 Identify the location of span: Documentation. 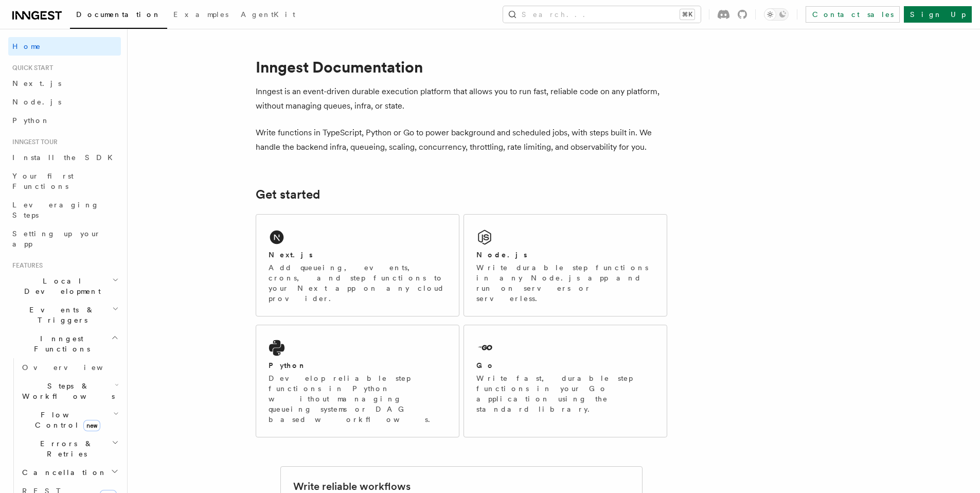
(118, 15).